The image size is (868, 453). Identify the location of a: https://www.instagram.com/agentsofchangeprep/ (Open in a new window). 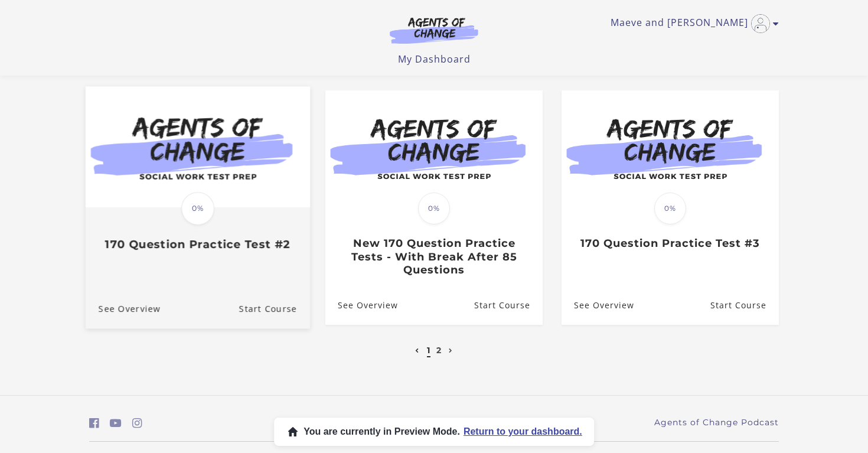
(137, 423).